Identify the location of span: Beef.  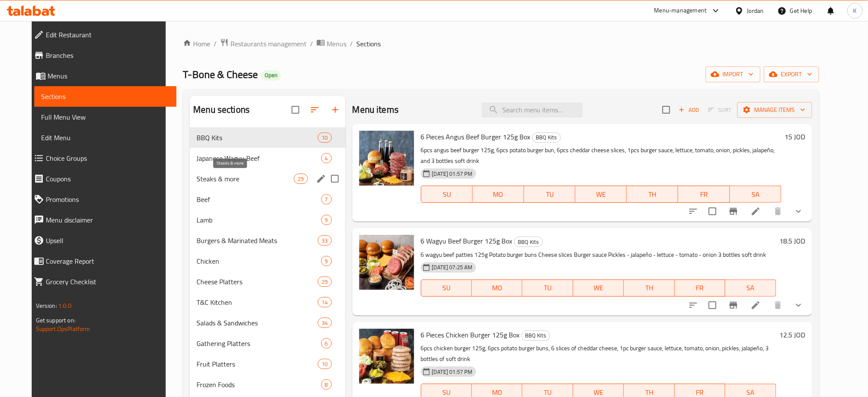
(259, 199).